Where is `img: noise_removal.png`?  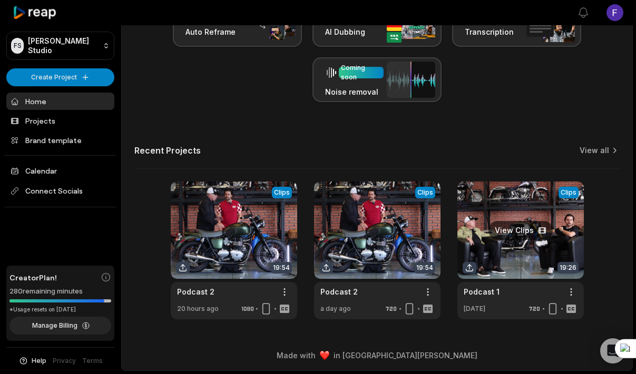 img: noise_removal.png is located at coordinates (411, 80).